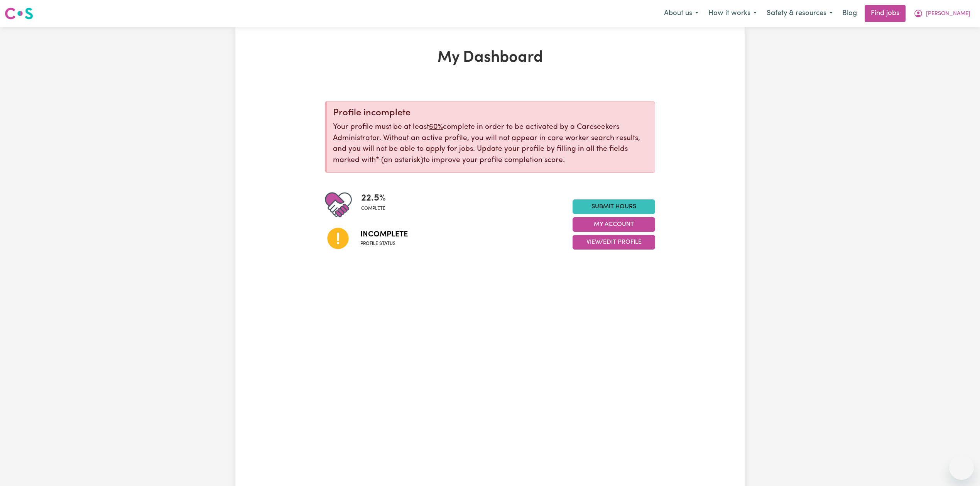 The height and width of the screenshot is (486, 980). I want to click on button: Safety & resources, so click(799, 13).